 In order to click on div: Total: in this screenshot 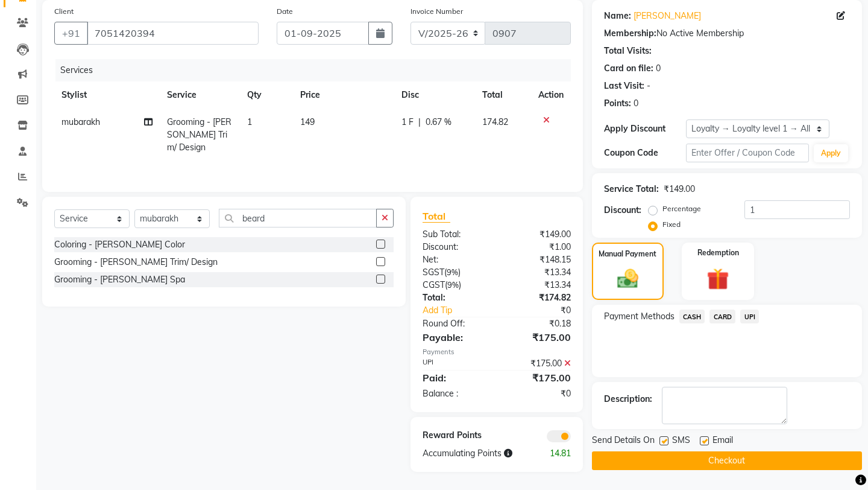, I will do `click(455, 297)`.